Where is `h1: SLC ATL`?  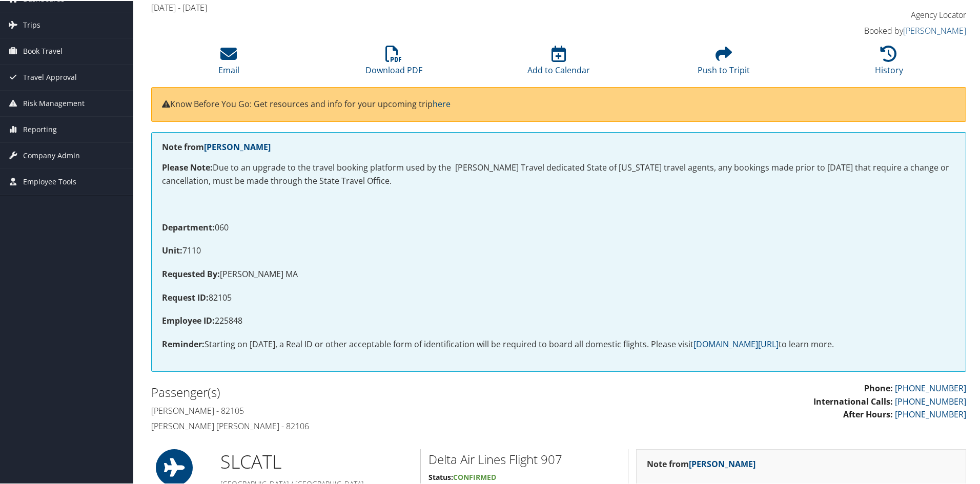 h1: SLC ATL is located at coordinates (316, 461).